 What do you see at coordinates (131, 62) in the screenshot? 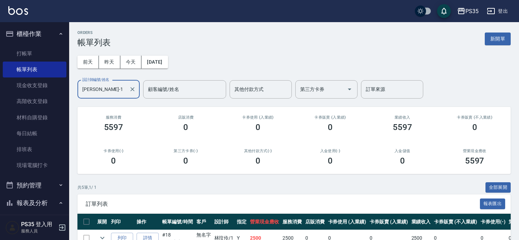
I see `button: 今天` at bounding box center [131, 62].